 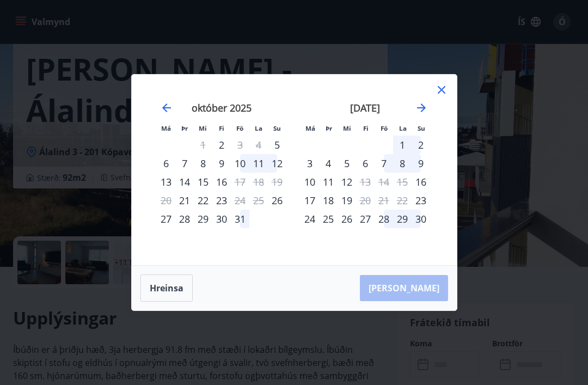 What do you see at coordinates (402, 164) in the screenshot?
I see `td: laugardagur, 8. nóvember 2025` at bounding box center [402, 164].